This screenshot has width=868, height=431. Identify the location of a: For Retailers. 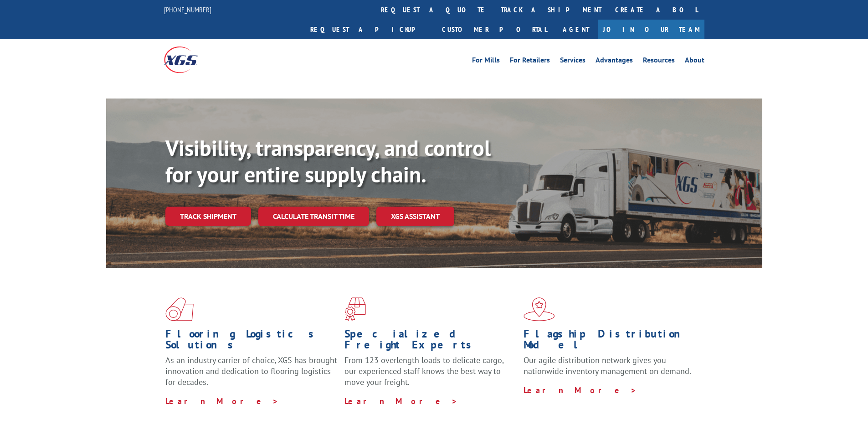
(530, 62).